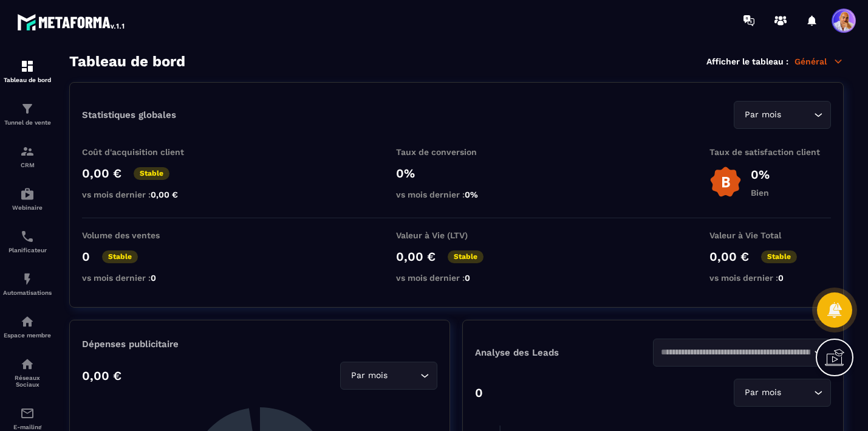  I want to click on img: email, so click(27, 413).